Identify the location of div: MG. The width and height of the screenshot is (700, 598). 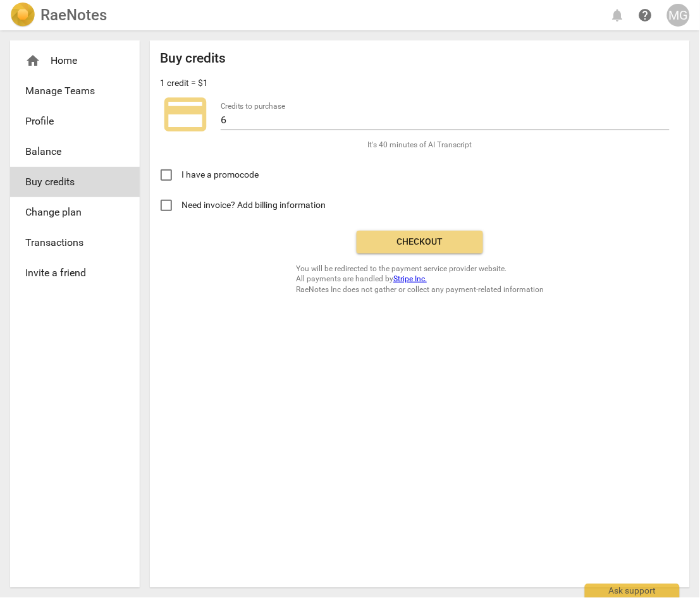
(679, 15).